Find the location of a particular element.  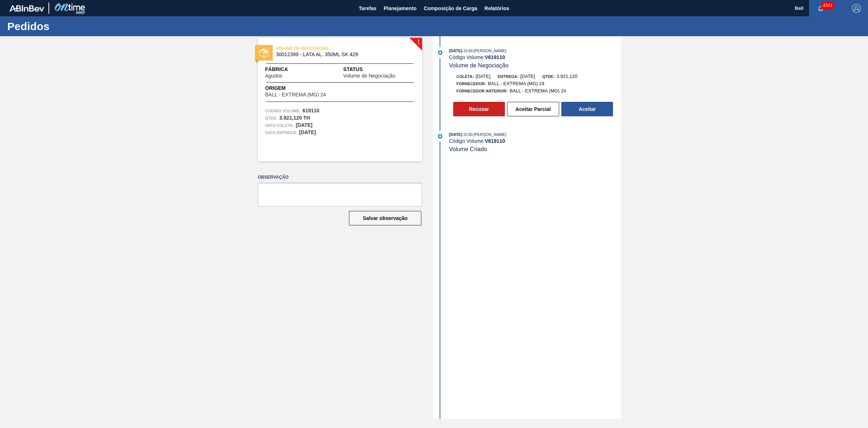

label: Observação is located at coordinates (340, 177).